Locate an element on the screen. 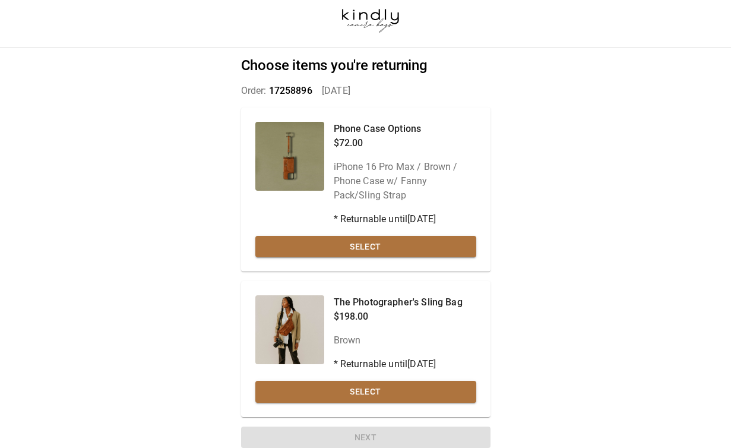  p: Phone Case Options is located at coordinates (405, 129).